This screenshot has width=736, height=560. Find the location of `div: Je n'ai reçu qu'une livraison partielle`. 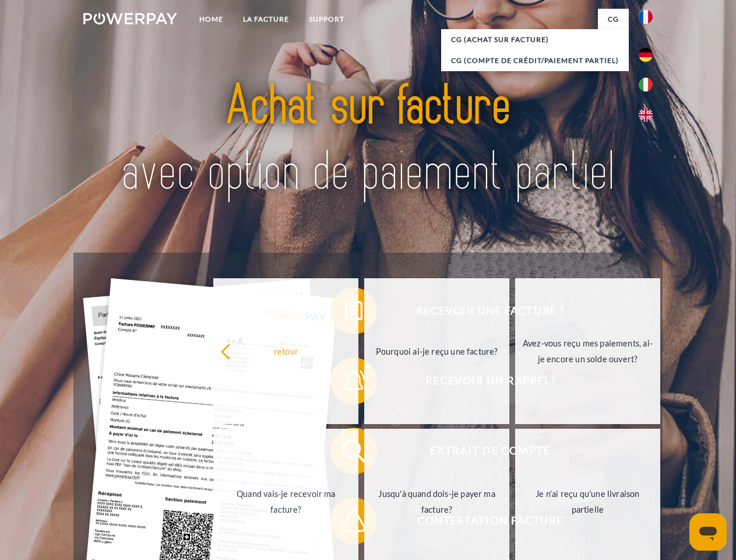

div: Je n'ai reçu qu'une livraison partielle is located at coordinates (588, 501).